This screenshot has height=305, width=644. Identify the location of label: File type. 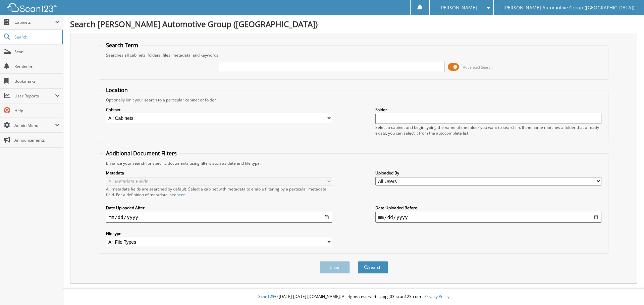
(219, 233).